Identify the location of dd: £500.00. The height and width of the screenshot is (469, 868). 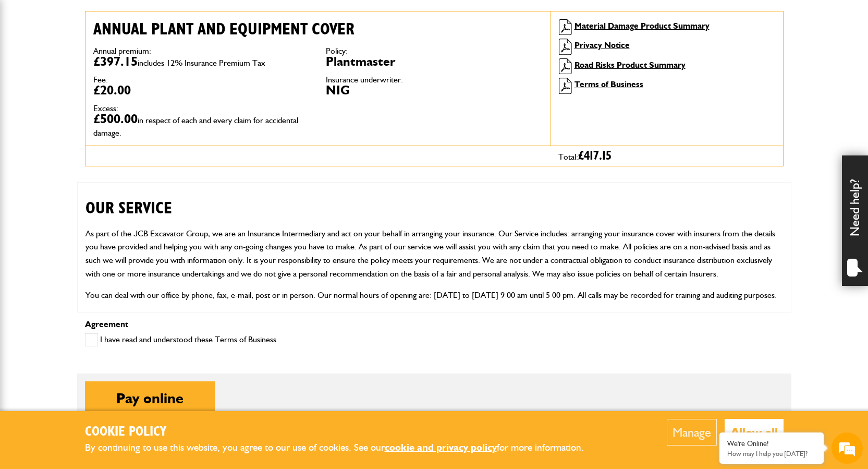
(201, 125).